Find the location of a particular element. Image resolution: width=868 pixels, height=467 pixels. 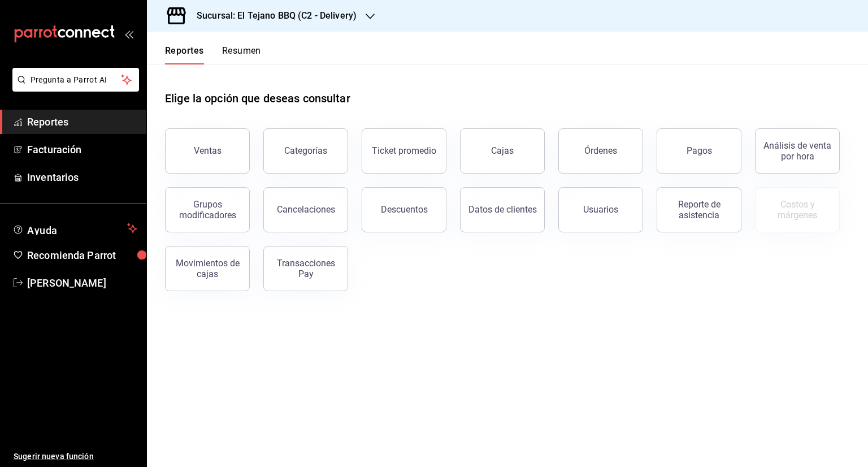

div: Costos y márgenes is located at coordinates (797, 210).